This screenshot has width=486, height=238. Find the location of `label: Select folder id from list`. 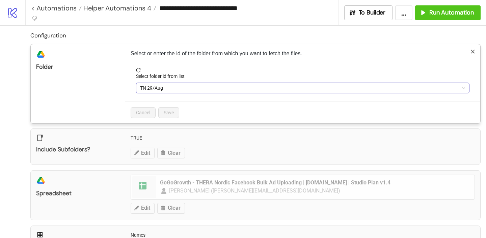

label: Select folder id from list is located at coordinates (162, 76).